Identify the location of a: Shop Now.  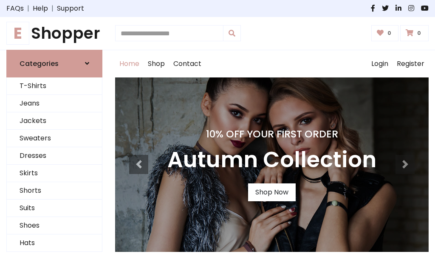
(272, 192).